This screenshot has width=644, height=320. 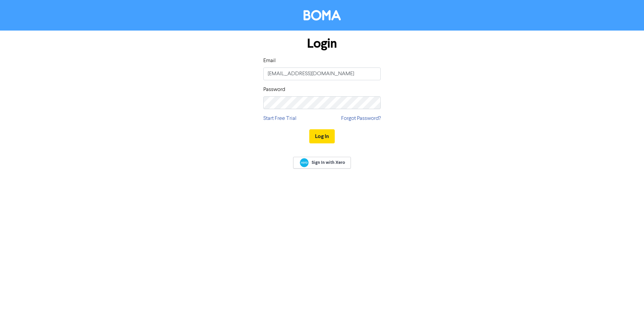 I want to click on a: Sign In with Xero, so click(x=322, y=163).